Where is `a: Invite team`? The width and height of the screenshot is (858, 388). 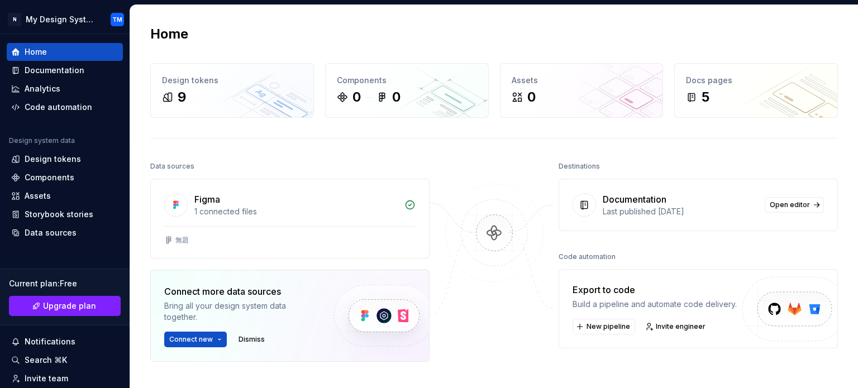
a: Invite team is located at coordinates (65, 379).